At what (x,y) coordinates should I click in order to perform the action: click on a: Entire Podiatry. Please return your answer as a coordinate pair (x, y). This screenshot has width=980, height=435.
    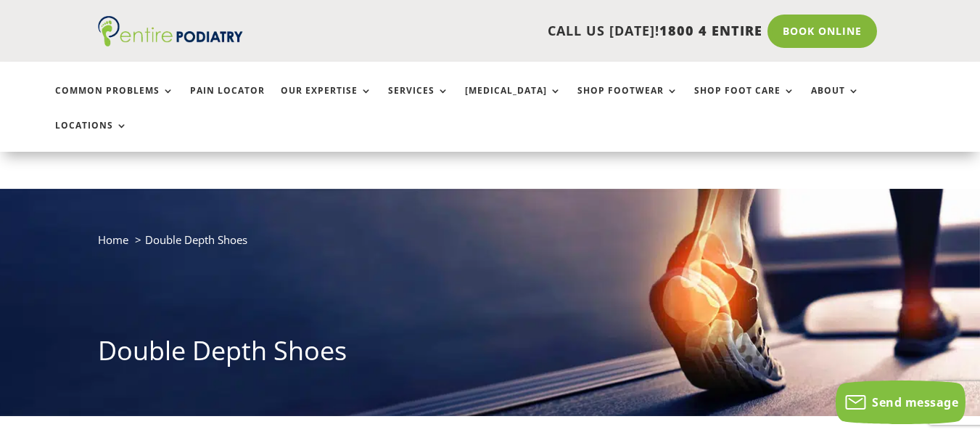
    Looking at the image, I should click on (170, 42).